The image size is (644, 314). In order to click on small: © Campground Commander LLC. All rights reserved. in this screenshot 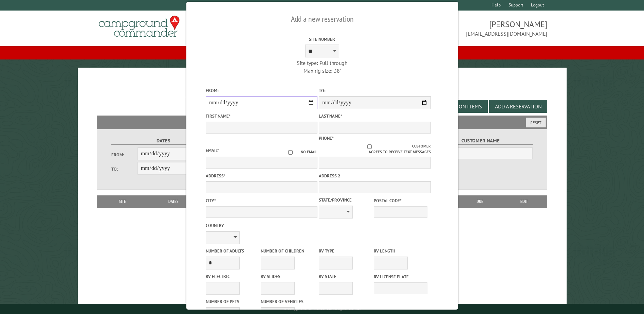, I will do `click(322, 308)`.